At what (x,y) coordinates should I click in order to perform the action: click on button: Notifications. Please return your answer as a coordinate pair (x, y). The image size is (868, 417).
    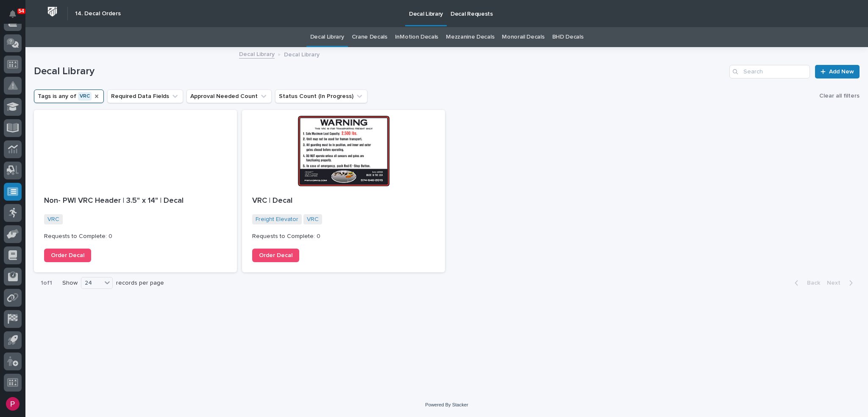
    Looking at the image, I should click on (13, 14).